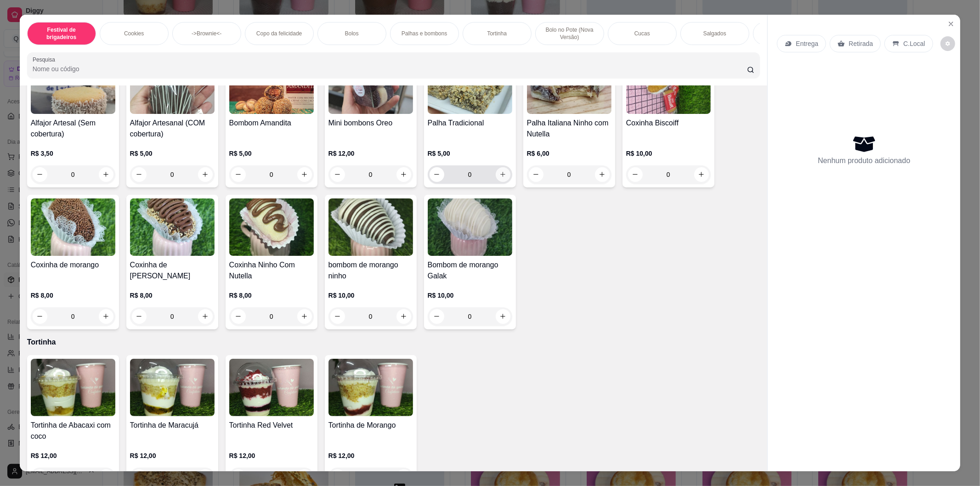 This screenshot has height=486, width=980. I want to click on h4: bombom de morango ninho, so click(371, 271).